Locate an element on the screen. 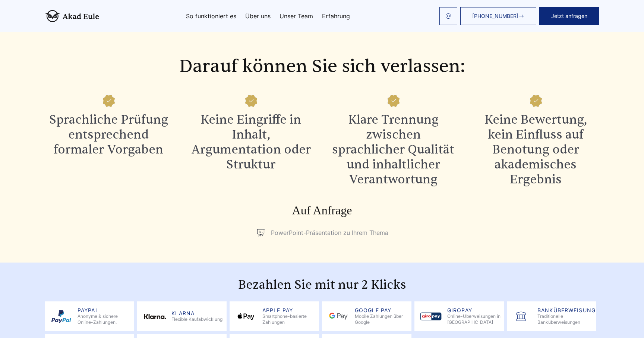 The image size is (644, 338). img: Apple Pay is located at coordinates (246, 316).